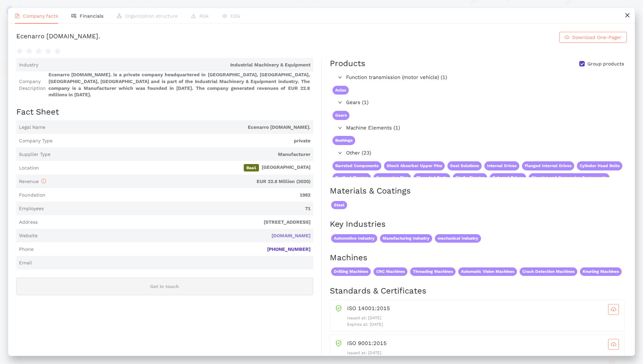 The width and height of the screenshot is (643, 364). What do you see at coordinates (28, 222) in the screenshot?
I see `span: Address` at bounding box center [28, 222].